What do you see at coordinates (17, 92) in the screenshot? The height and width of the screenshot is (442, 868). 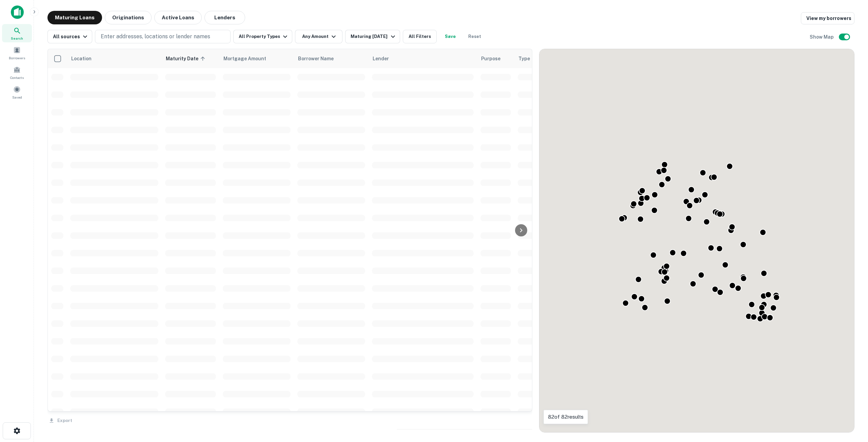 I see `div: Saved` at bounding box center [17, 92].